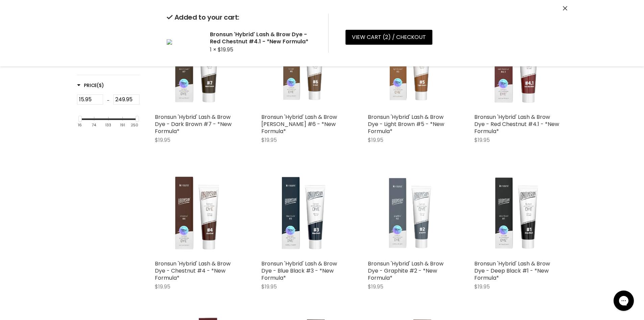 This screenshot has height=320, width=644. What do you see at coordinates (122, 125) in the screenshot?
I see `div: 191` at bounding box center [122, 125].